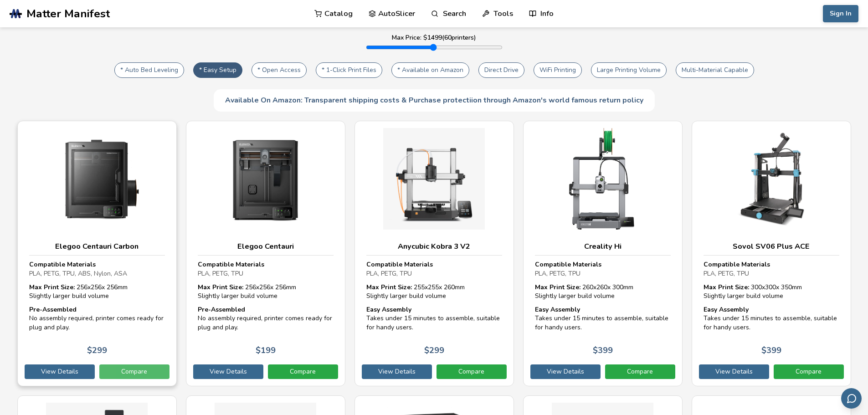  Describe the element at coordinates (501, 70) in the screenshot. I see `button: Direct Drive` at that location.